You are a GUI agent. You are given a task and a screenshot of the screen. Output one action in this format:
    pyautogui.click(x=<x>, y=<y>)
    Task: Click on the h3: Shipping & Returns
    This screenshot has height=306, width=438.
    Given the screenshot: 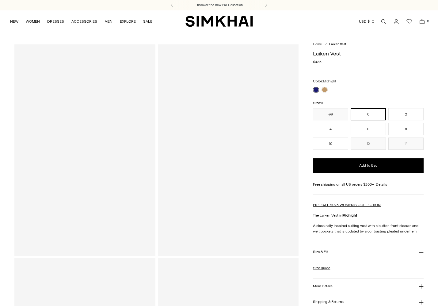 What is the action you would take?
    pyautogui.click(x=328, y=302)
    